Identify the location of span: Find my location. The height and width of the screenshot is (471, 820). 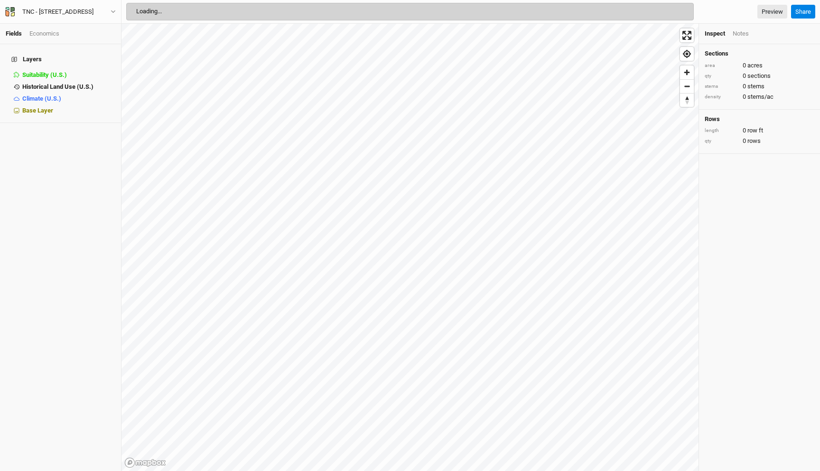
(687, 54).